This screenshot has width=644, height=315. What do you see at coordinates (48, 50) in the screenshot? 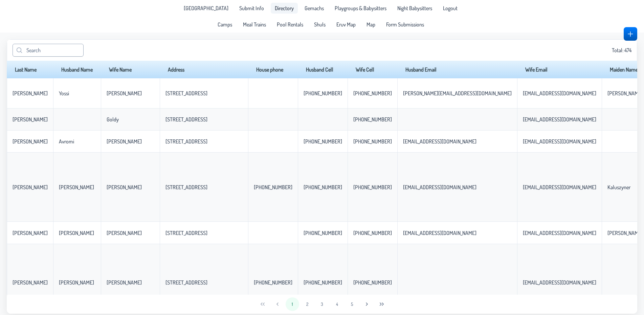
I see `input: Search` at bounding box center [48, 50].